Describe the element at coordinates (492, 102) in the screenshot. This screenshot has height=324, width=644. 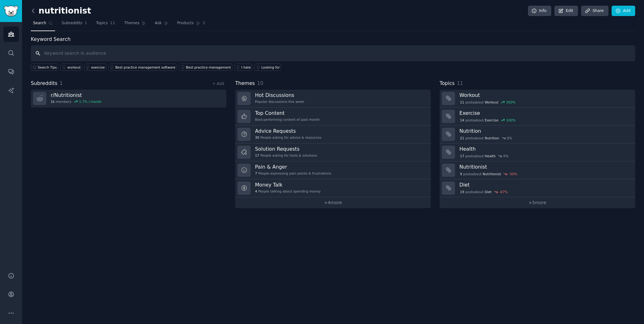
I see `span: Workout` at that location.